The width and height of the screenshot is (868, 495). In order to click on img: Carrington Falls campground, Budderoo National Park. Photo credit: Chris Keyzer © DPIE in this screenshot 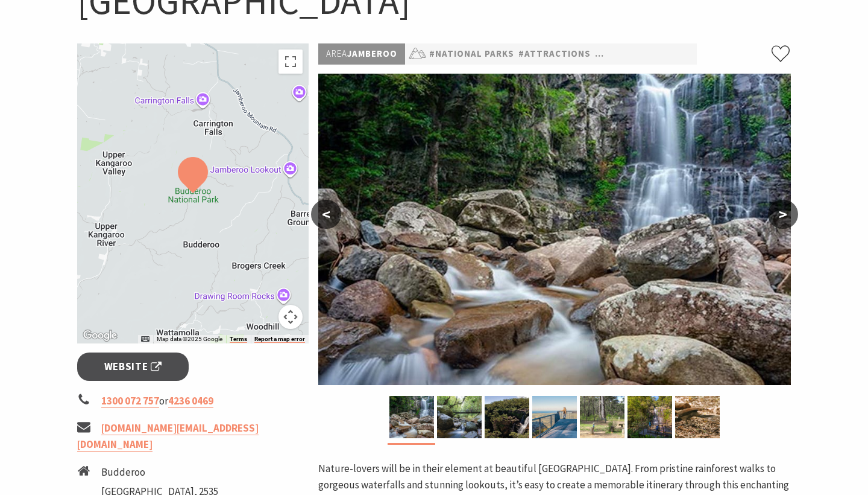, I will do `click(602, 417)`.